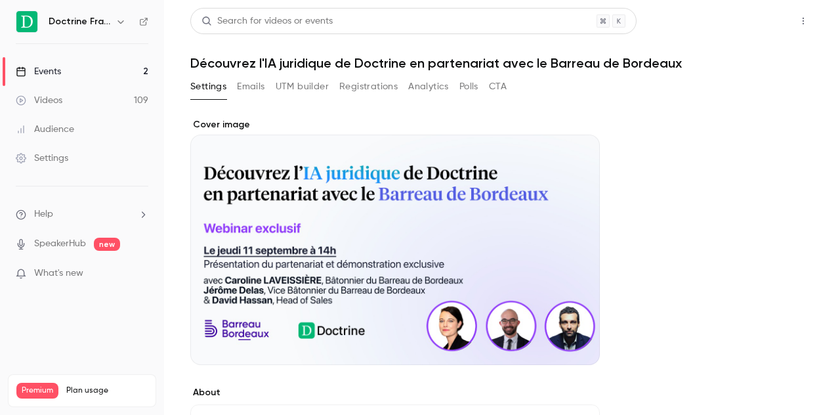  What do you see at coordinates (208, 87) in the screenshot?
I see `button: Settings` at bounding box center [208, 87].